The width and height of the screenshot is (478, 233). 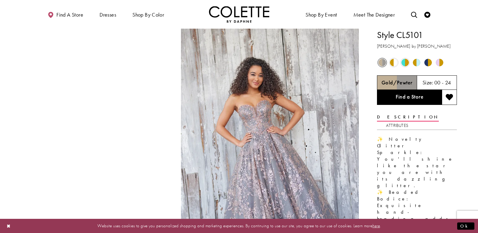 I want to click on div: Lilac/Gold, so click(x=440, y=62).